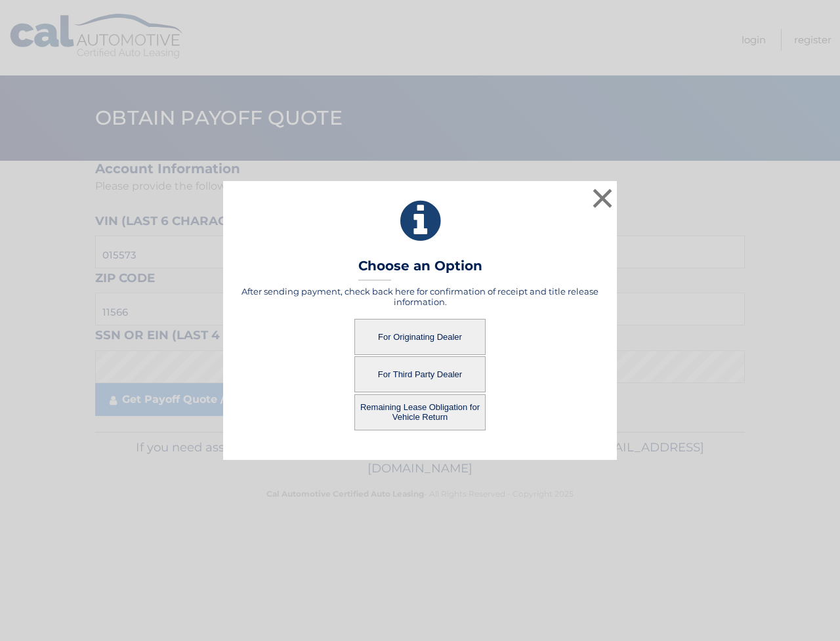 Image resolution: width=840 pixels, height=641 pixels. I want to click on h3: Choose an Option, so click(420, 269).